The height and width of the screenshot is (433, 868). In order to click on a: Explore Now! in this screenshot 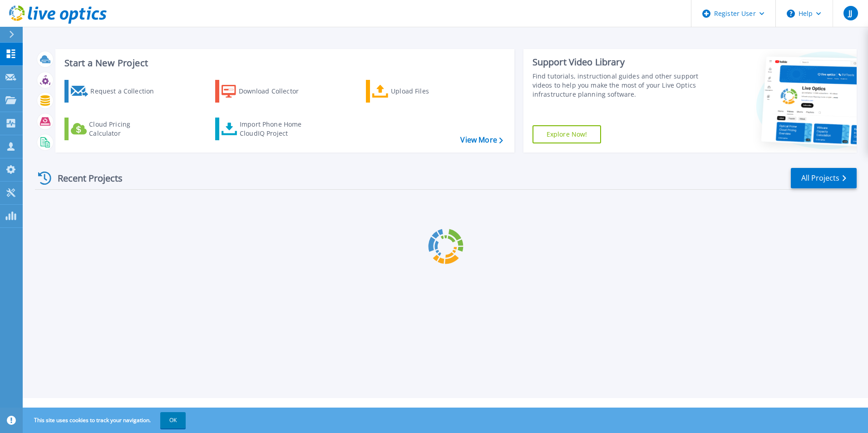, I will do `click(567, 134)`.